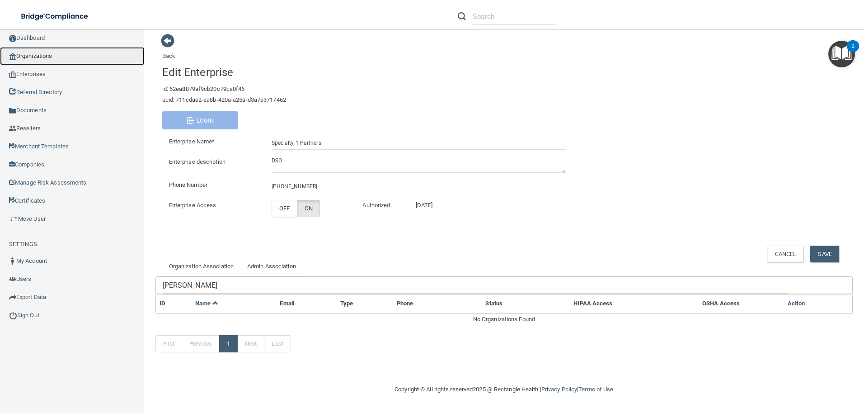  What do you see at coordinates (378, 205) in the screenshot?
I see `p: Authorized` at bounding box center [378, 205].